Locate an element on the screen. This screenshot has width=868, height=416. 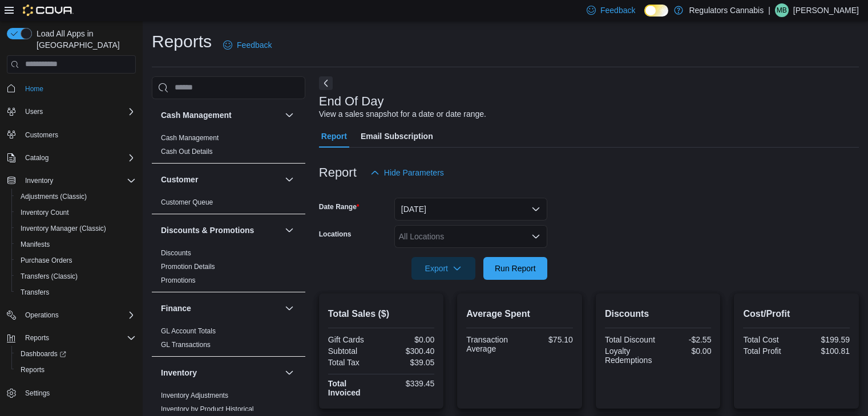
span: Cash Out Details is located at coordinates (187, 152).